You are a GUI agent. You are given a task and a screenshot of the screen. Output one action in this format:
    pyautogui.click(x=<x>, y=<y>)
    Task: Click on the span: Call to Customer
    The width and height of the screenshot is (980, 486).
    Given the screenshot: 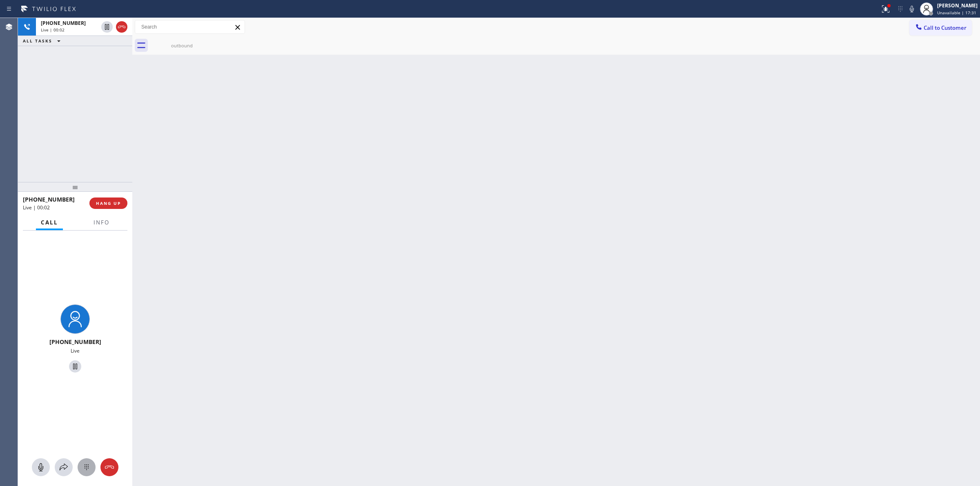 What is the action you would take?
    pyautogui.click(x=945, y=28)
    